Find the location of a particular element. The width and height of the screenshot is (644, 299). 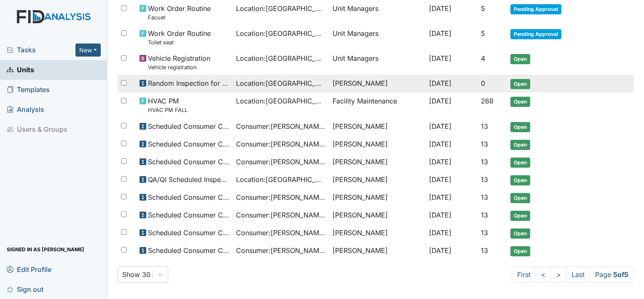

a: First is located at coordinates (524, 274).